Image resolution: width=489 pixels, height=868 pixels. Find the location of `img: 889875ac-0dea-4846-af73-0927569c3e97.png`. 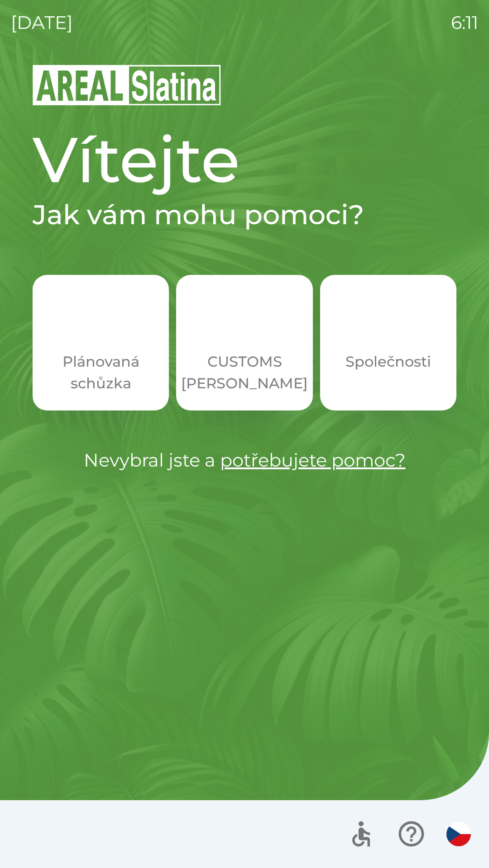

img: 889875ac-0dea-4846-af73-0927569c3e97.png is located at coordinates (244, 327).